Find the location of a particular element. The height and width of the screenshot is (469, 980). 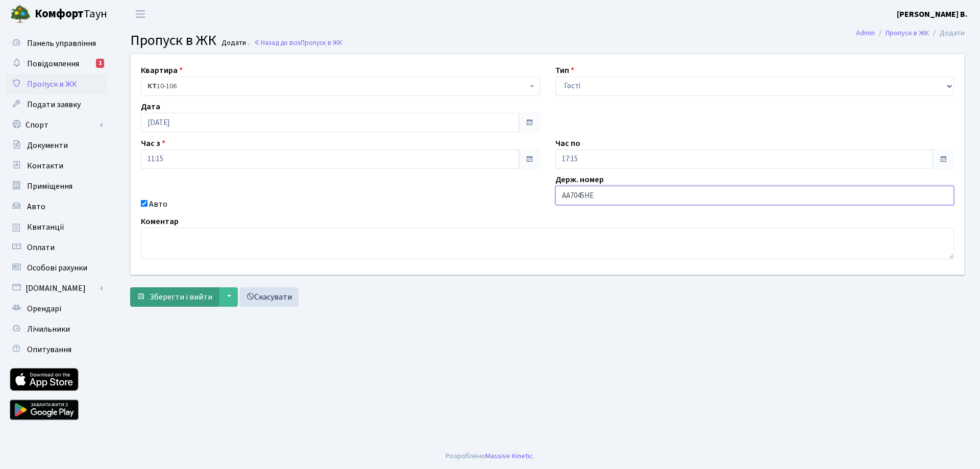

a: Massive Kinetic is located at coordinates (509, 456).